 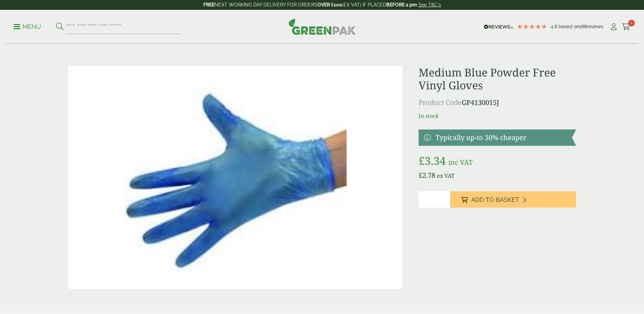 I want to click on span: 4.8, so click(x=555, y=26).